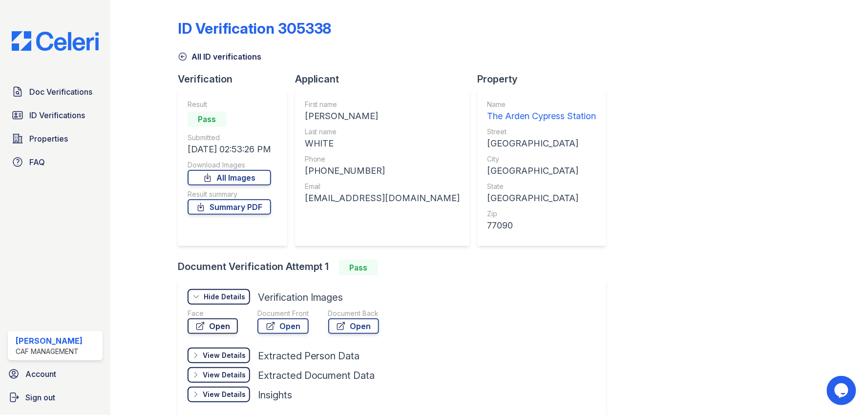 The height and width of the screenshot is (415, 868). Describe the element at coordinates (546, 79) in the screenshot. I see `div: Property` at that location.